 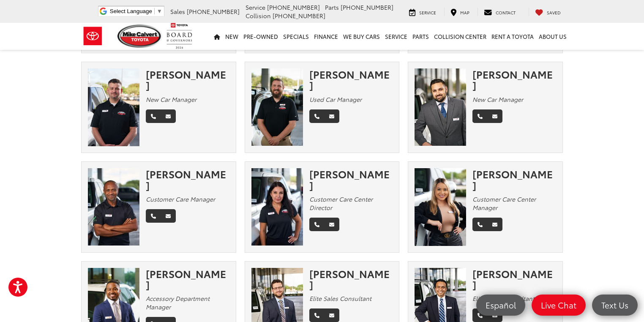 I want to click on img: Rebecca Vega, so click(x=440, y=207).